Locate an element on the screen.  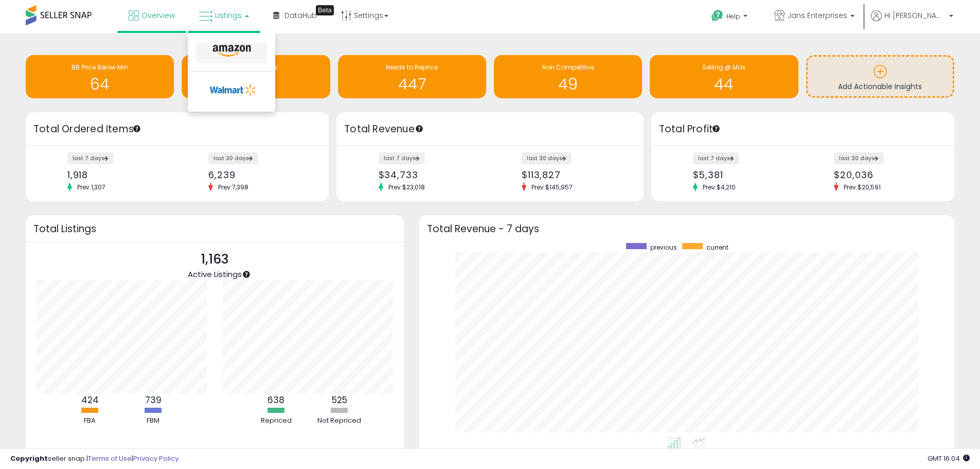
p: 1,163 is located at coordinates (215, 259).